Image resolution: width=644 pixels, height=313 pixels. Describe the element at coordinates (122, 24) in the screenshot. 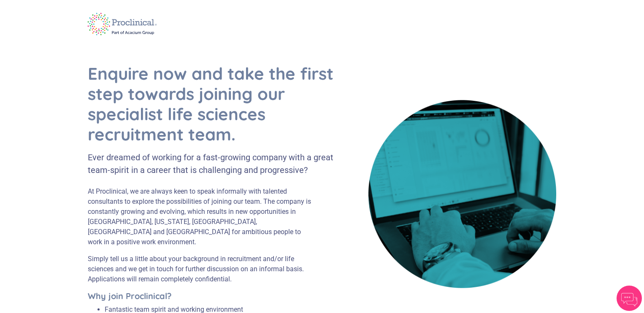

I see `img: logo` at that location.